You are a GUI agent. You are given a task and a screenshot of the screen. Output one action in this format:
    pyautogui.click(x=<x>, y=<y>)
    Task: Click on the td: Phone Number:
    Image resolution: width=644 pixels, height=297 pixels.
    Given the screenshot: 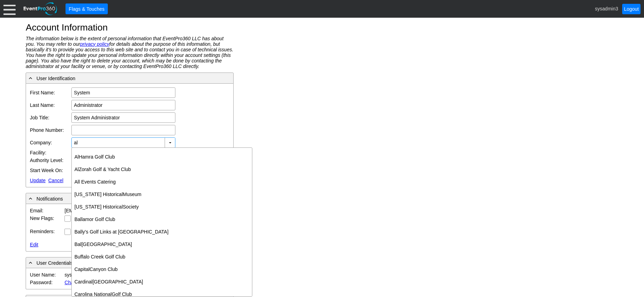 What is the action you would take?
    pyautogui.click(x=50, y=130)
    